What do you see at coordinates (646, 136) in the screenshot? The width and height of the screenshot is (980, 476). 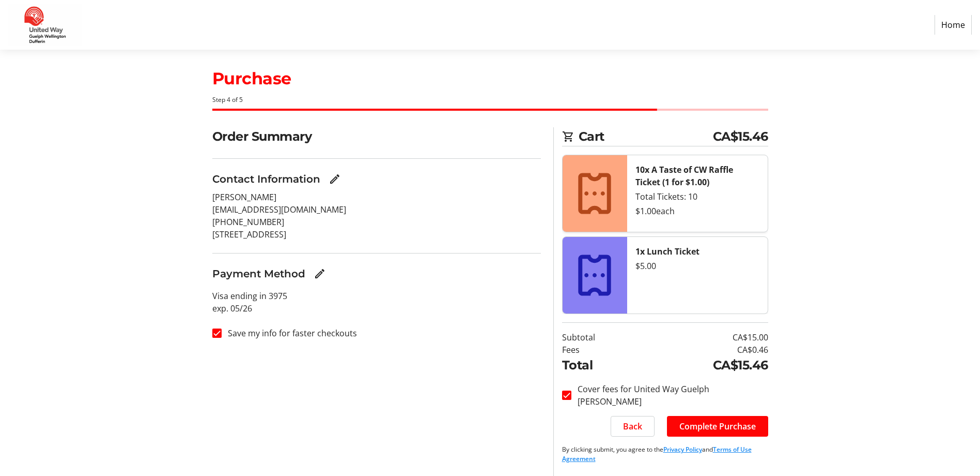 I see `span: Cart` at bounding box center [646, 136].